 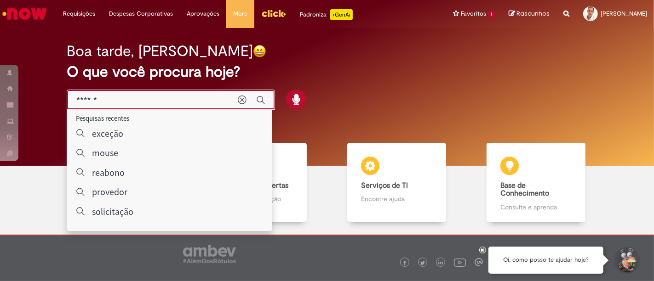 I want to click on a: Tirar dúvidas Tirar dúvidas com Lupi Assist e Gen Ai, so click(x=118, y=183).